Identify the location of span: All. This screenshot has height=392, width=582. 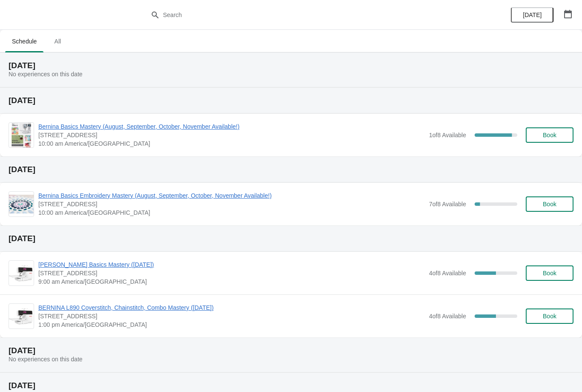
(58, 41).